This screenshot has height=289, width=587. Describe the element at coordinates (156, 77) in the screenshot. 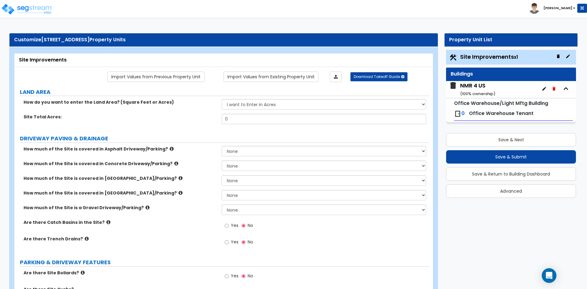

I see `a: Import the dynamic attribute values from previous properties.` at that location.